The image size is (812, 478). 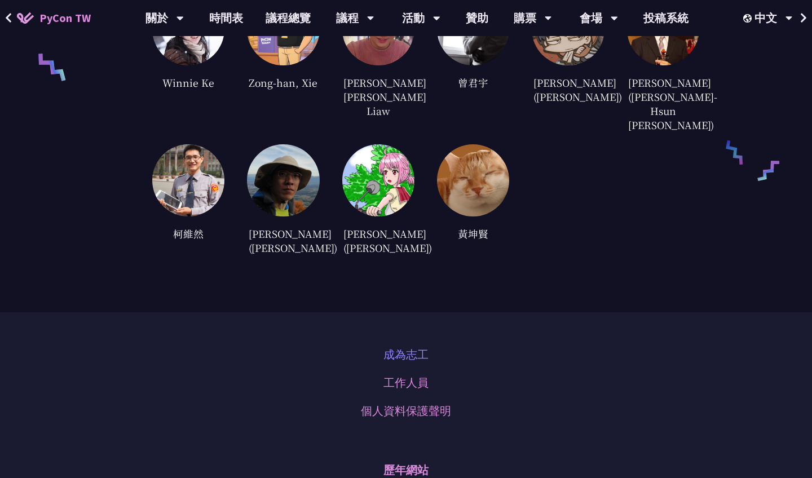 What do you see at coordinates (283, 180) in the screenshot?
I see `img: 33cae1ec12c9fa3a44a108271202f9f1.jpg` at bounding box center [283, 180].